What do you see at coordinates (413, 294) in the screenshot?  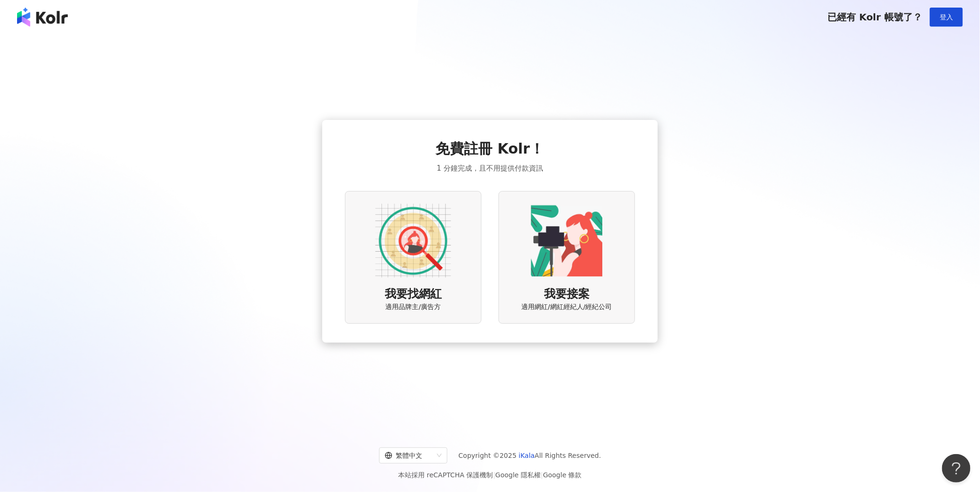 I see `span: 我要找網紅` at bounding box center [413, 294].